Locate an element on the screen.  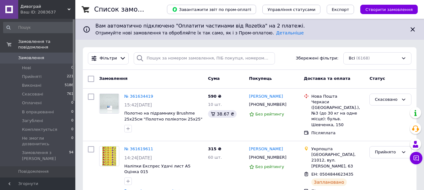
span: Експорт is located at coordinates (340, 9).